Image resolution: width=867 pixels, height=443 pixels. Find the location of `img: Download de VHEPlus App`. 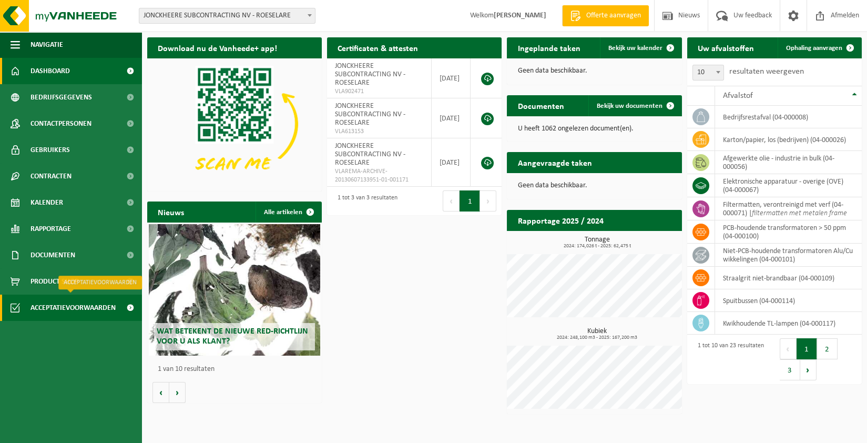

img: Download de VHEPlus App is located at coordinates (234, 124).